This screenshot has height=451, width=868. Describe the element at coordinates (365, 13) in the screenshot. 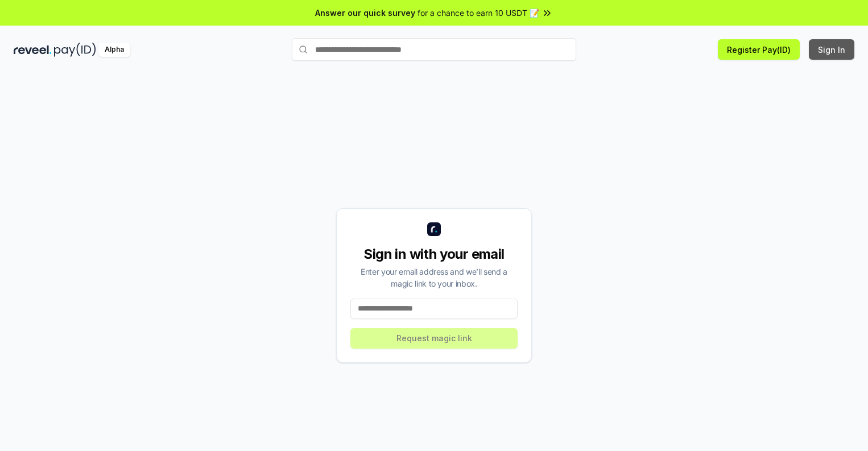

I see `span: Answer our quick survey` at that location.